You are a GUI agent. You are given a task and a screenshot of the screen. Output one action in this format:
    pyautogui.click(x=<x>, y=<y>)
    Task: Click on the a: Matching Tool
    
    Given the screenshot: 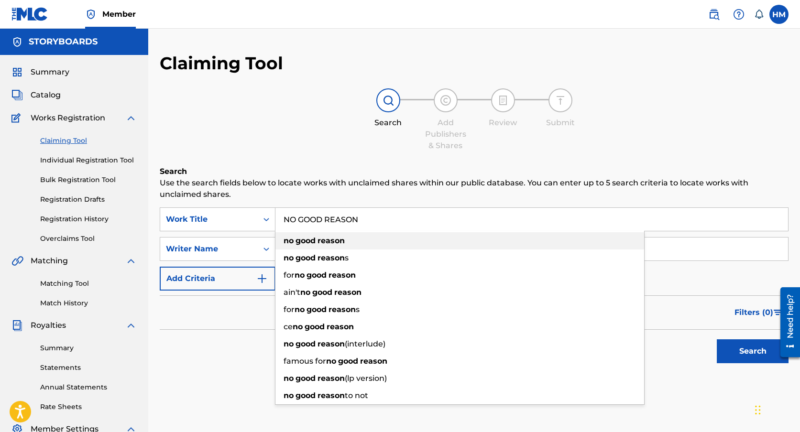 What is the action you would take?
    pyautogui.click(x=88, y=284)
    